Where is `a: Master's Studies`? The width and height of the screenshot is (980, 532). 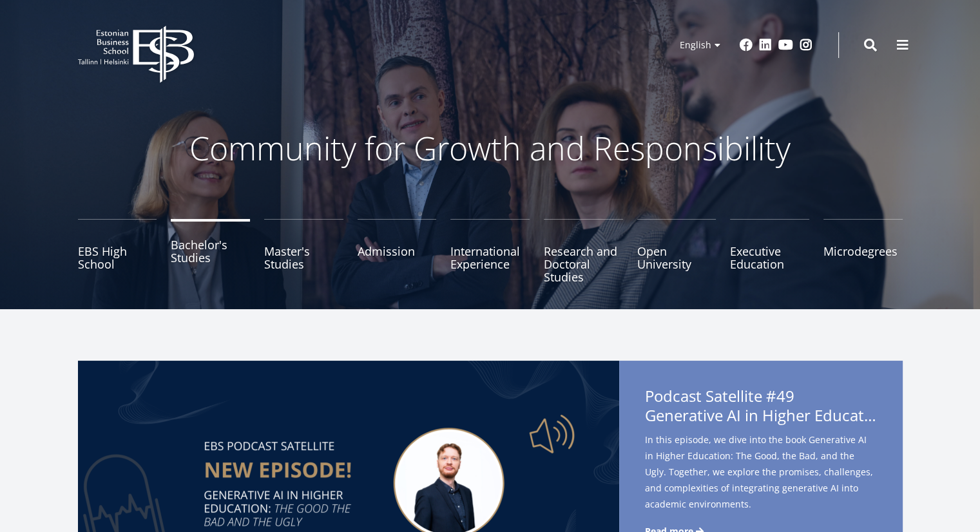
a: Master's Studies is located at coordinates (303, 251).